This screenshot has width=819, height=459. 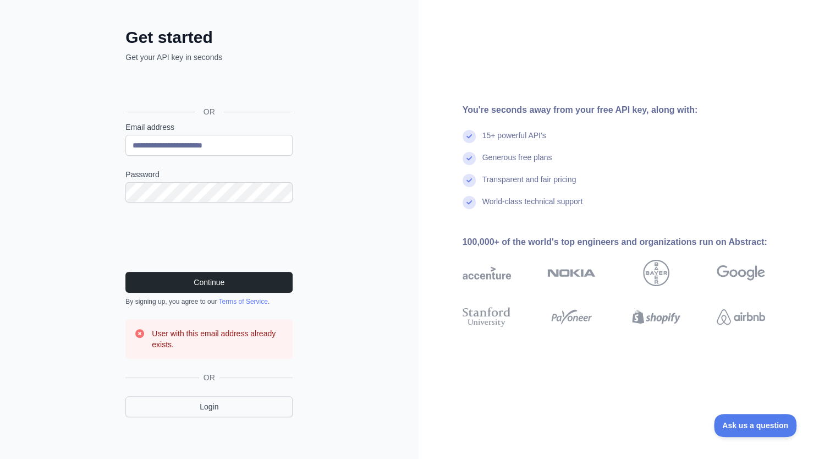 What do you see at coordinates (209, 174) in the screenshot?
I see `label: Password` at bounding box center [209, 174].